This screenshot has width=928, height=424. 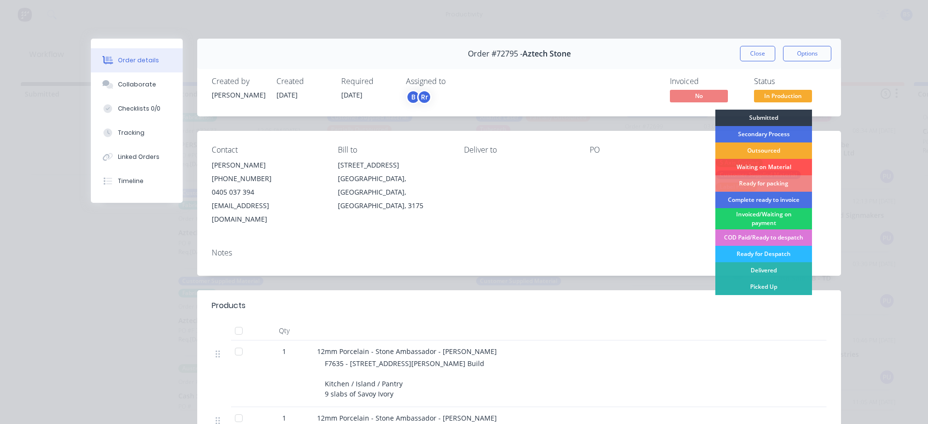 I want to click on div: Created, so click(x=303, y=81).